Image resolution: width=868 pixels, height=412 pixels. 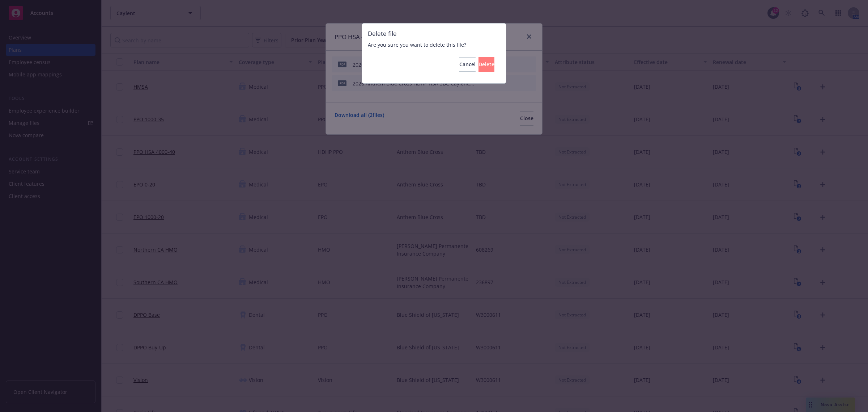 I want to click on span: Are you sure you want to delete this file?, so click(x=434, y=45).